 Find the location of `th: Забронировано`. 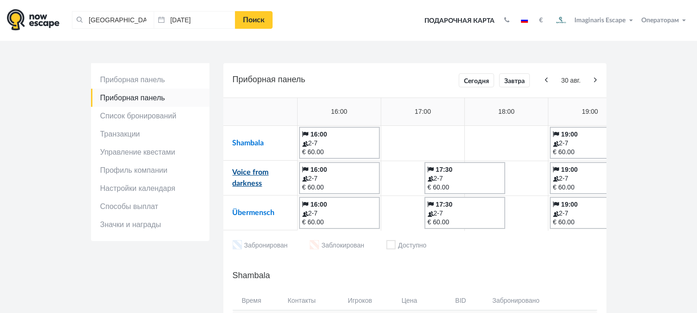

th: Забронировано is located at coordinates (517, 301).